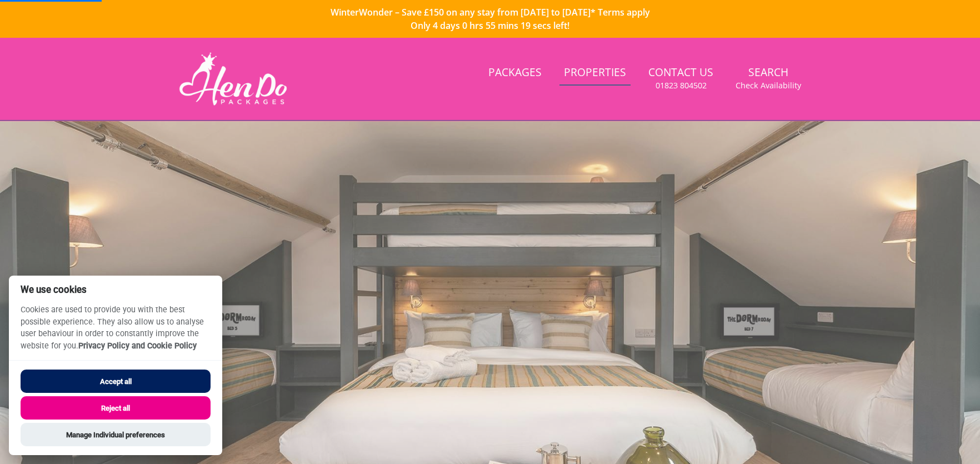  I want to click on a: Properties, so click(595, 72).